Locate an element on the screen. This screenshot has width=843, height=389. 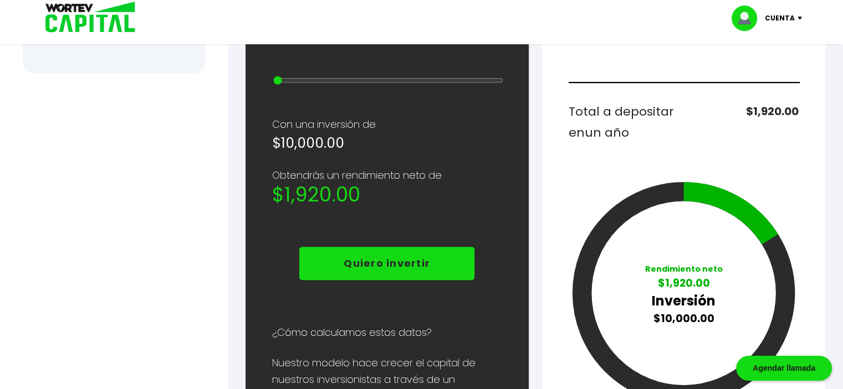
p: Cuenta is located at coordinates (779, 18).